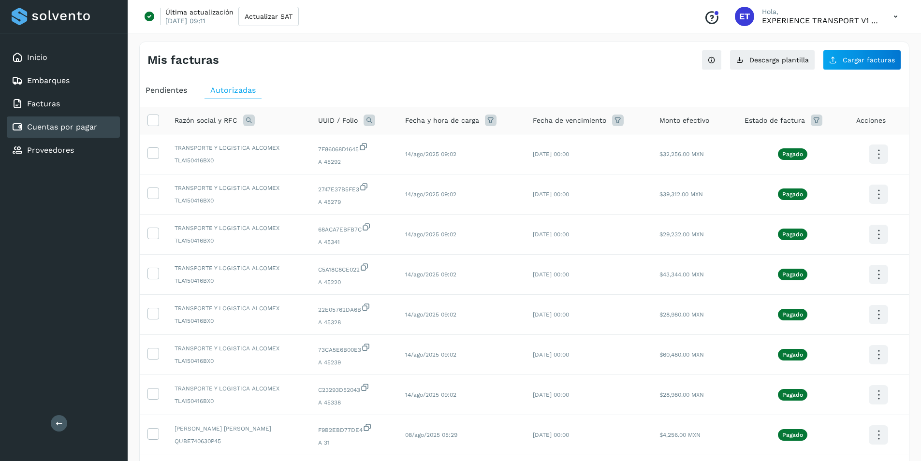  Describe the element at coordinates (268, 16) in the screenshot. I see `button: Actualizar SAT` at that location.